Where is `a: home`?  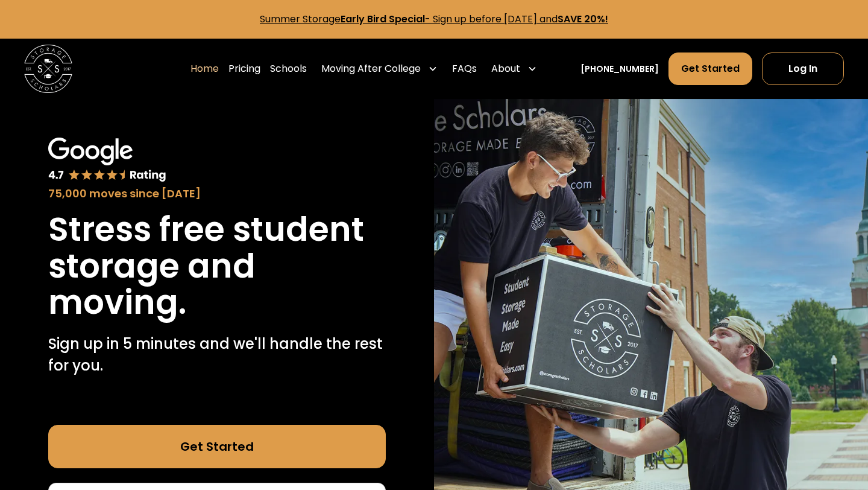 a: home is located at coordinates (48, 69).